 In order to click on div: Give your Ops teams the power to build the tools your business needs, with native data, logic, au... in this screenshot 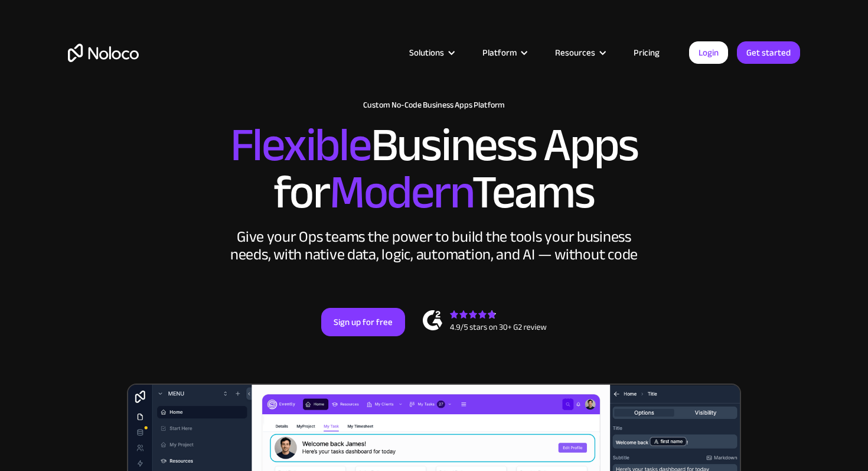, I will do `click(434, 246)`.